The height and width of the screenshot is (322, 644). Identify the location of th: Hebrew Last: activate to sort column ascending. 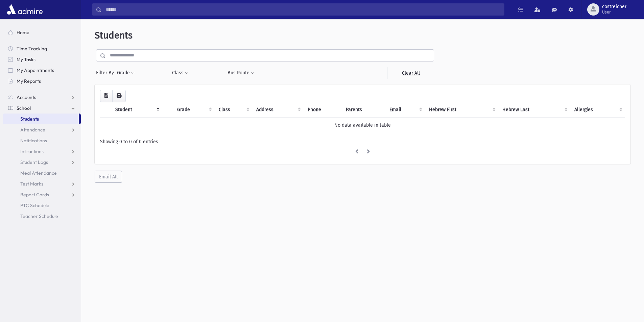
(535, 110).